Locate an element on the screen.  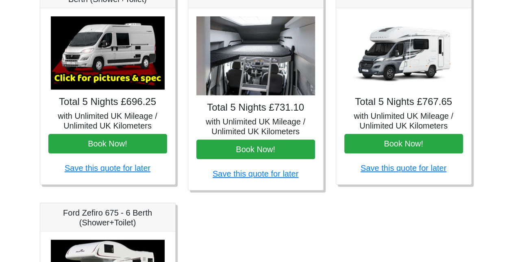
h4: Total 5 Nights £767.65 is located at coordinates (404, 102).